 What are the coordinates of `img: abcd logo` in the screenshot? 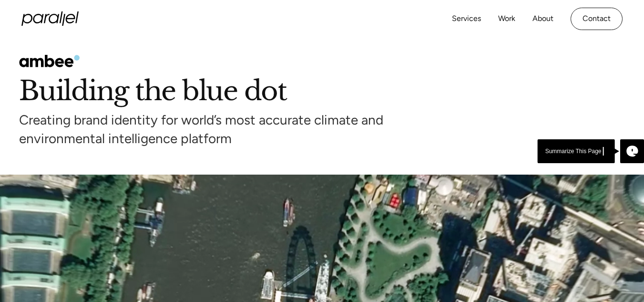 It's located at (50, 61).